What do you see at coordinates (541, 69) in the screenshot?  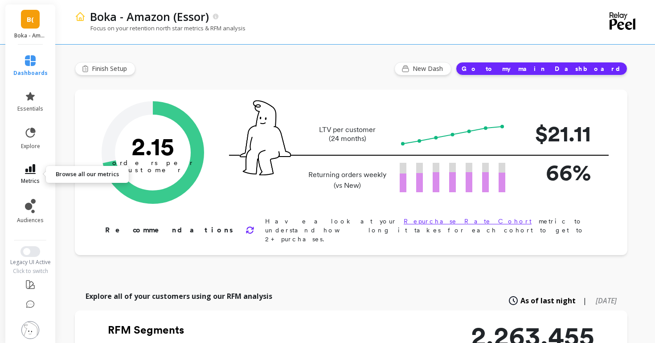 I see `button: Go to my main Dashboard` at bounding box center [541, 69].